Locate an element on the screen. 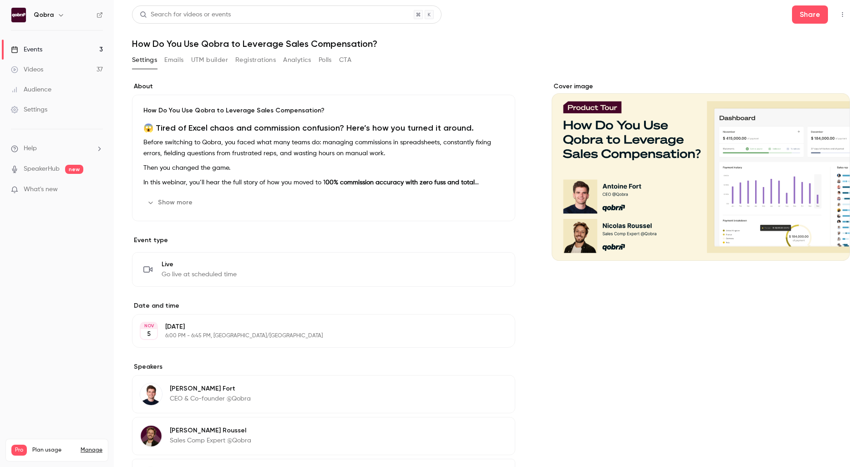 Image resolution: width=868 pixels, height=467 pixels. a: Manage is located at coordinates (91, 450).